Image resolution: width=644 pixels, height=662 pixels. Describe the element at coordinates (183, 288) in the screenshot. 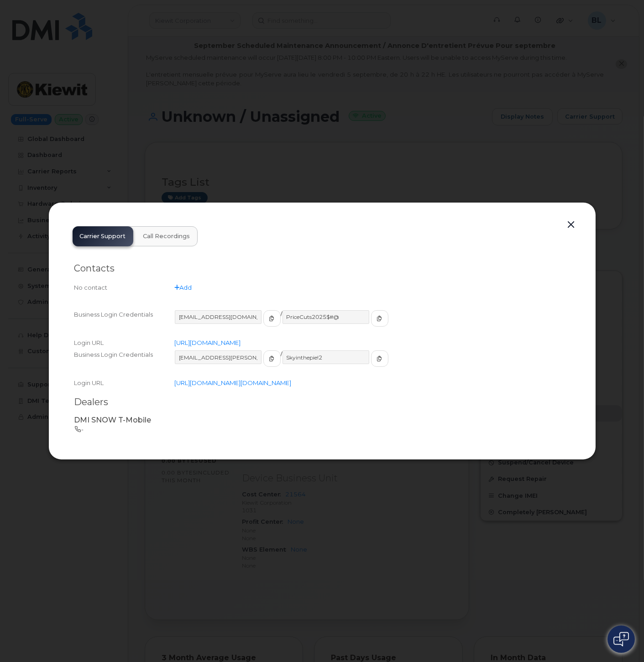

I see `a: Add` at that location.